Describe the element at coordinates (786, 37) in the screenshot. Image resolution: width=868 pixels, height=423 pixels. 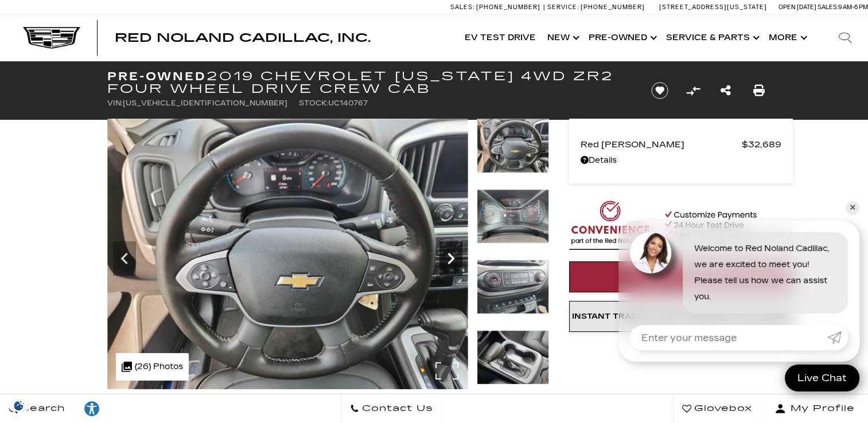
I see `button: More` at that location.